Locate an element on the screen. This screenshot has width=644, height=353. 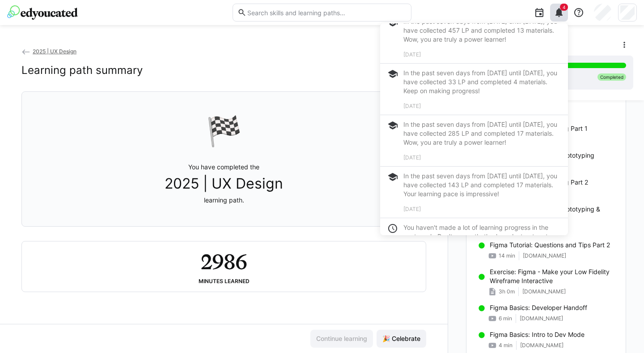
input: Search skills and learning paths… is located at coordinates (327, 13).